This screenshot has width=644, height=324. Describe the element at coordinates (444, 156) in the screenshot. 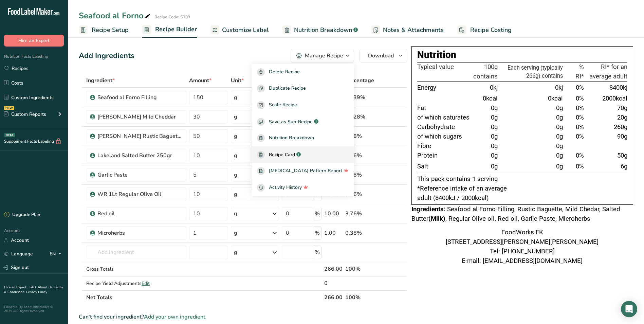

I see `td: Protein` at that location.